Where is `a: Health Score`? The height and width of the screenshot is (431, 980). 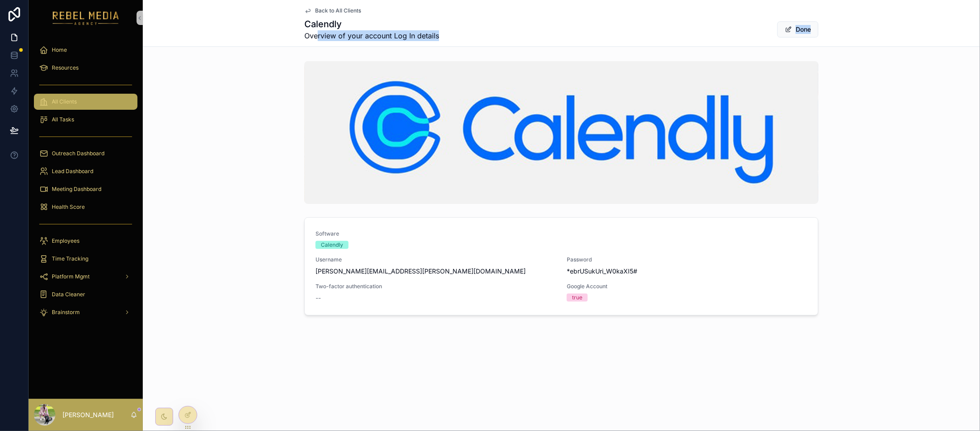
a: Health Score is located at coordinates (85, 207).